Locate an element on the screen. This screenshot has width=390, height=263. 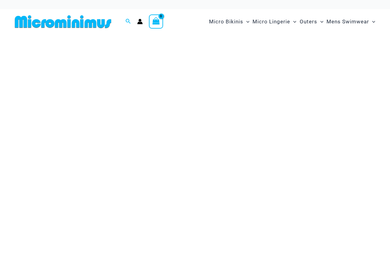
span: Micro Bikinis is located at coordinates (226, 22).